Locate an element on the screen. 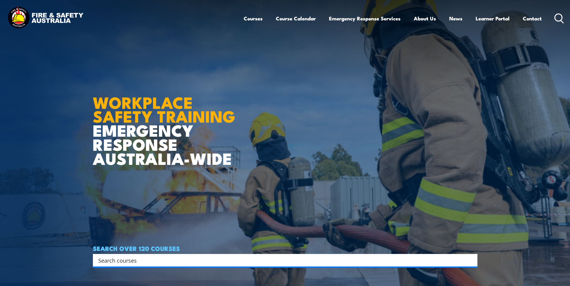 The height and width of the screenshot is (286, 570). input: Search input is located at coordinates (281, 261).